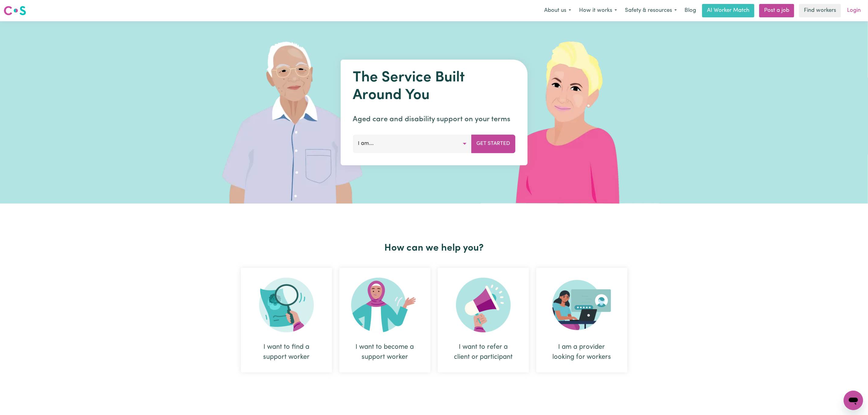 The width and height of the screenshot is (868, 415). Describe the element at coordinates (558, 10) in the screenshot. I see `button: About us` at that location.